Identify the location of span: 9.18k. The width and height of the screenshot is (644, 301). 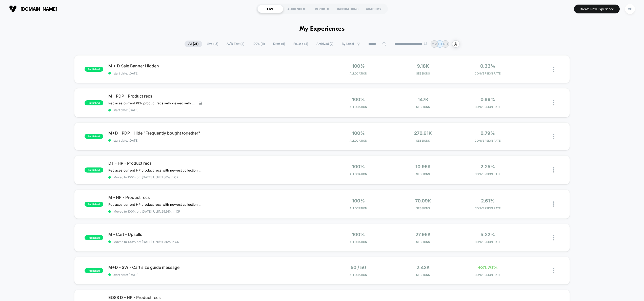
(423, 66).